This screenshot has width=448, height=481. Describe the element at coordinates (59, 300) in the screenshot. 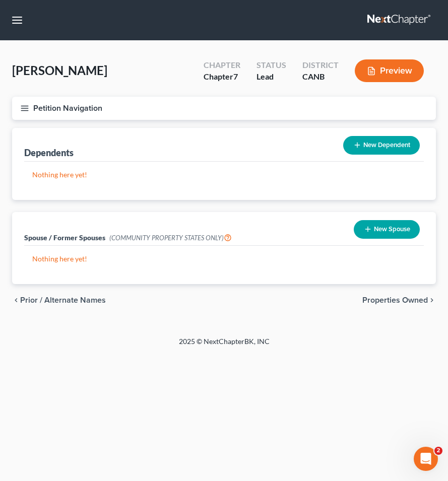

I see `button: chevron_left Prior / Alternate Names` at that location.